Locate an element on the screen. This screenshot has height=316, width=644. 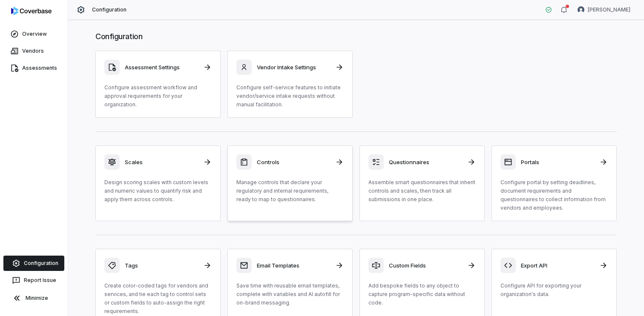
span: Report Issue is located at coordinates (40, 280).